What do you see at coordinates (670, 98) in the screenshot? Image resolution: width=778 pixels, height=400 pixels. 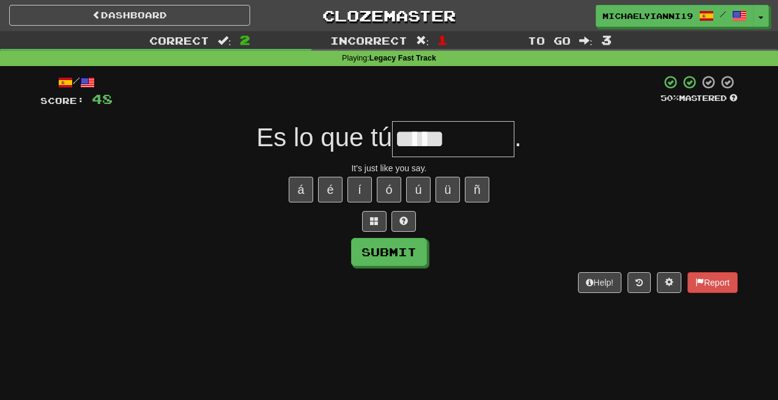 I see `span: 50 %` at bounding box center [670, 98].